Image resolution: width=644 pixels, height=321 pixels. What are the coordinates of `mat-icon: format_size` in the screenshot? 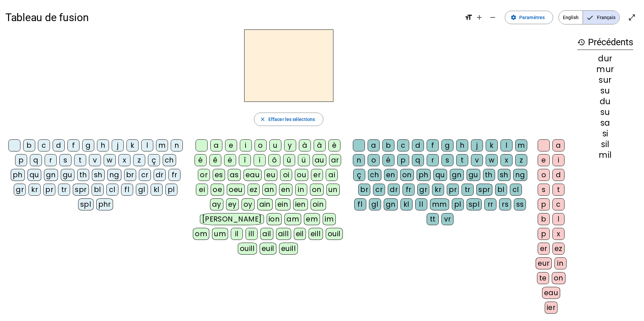 It's located at (468, 17).